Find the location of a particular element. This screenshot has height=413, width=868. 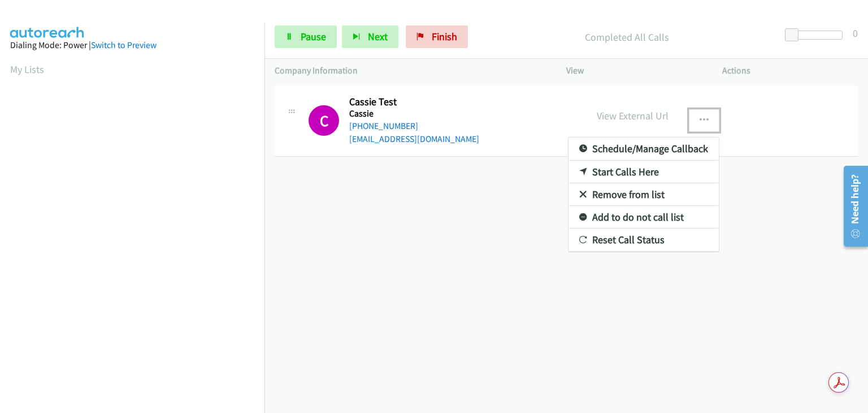

a: Remove from list is located at coordinates (644, 194).